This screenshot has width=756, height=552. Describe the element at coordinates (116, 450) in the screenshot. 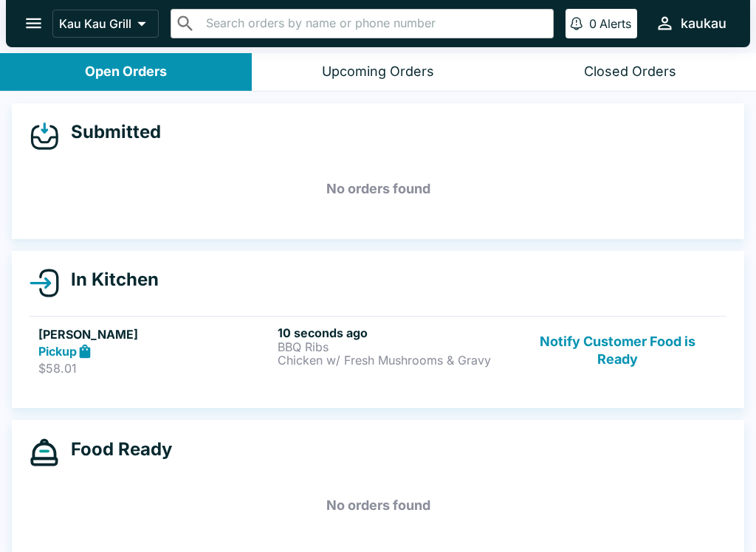

I see `h4: Food Ready` at that location.